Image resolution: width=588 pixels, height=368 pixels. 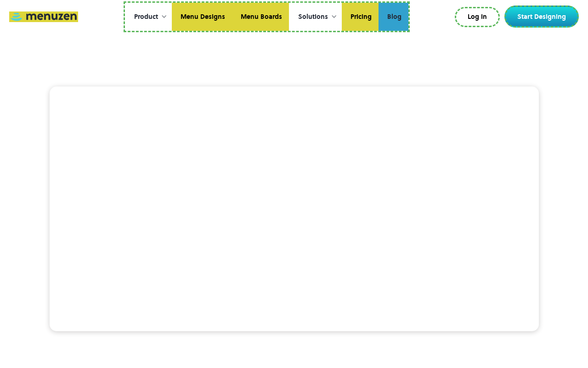 What do you see at coordinates (260, 17) in the screenshot?
I see `a: Menu Boards` at bounding box center [260, 17].